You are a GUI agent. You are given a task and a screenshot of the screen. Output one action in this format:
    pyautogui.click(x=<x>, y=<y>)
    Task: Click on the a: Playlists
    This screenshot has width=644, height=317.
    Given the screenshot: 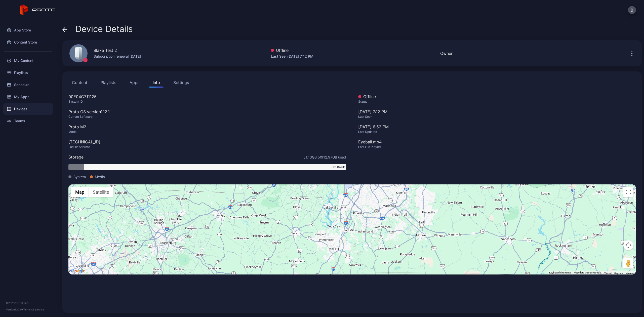 What is the action you would take?
    pyautogui.click(x=28, y=73)
    